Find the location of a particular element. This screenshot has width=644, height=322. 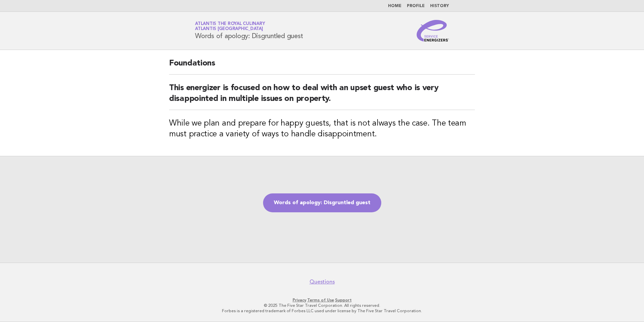

a: Support is located at coordinates (343, 300).